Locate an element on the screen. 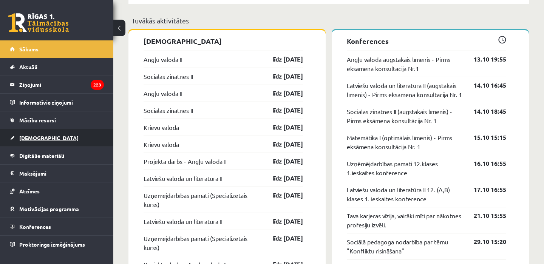 This screenshot has height=264, width=544. a: 29.10 15:20 is located at coordinates (484, 242).